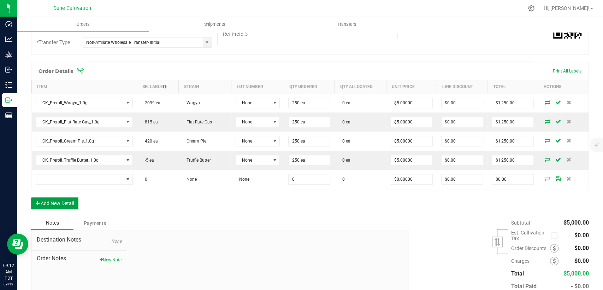 The image size is (603, 290). Describe the element at coordinates (197, 160) in the screenshot. I see `span: Truffle Butter` at that location.